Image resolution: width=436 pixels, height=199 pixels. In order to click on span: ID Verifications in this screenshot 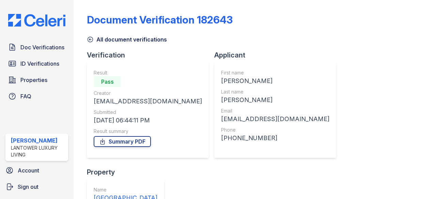, I will do `click(40, 64)`.